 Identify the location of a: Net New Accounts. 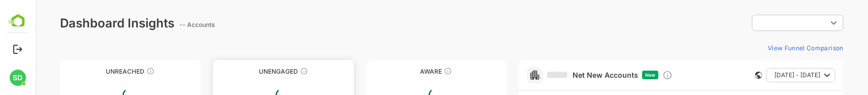
(557, 75).